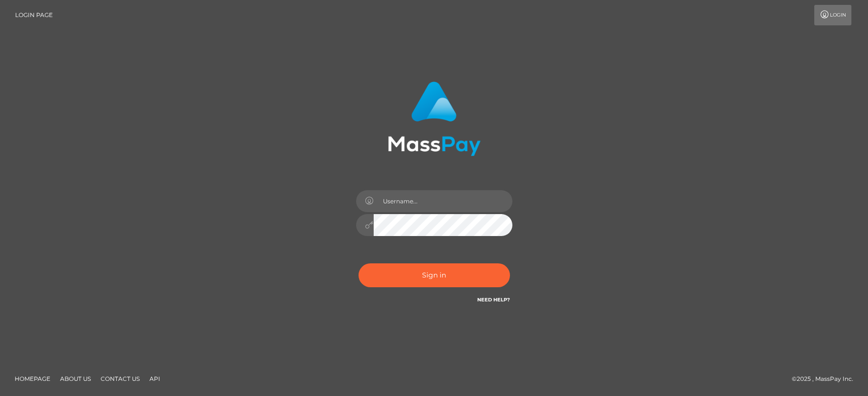 The width and height of the screenshot is (868, 396). What do you see at coordinates (434, 275) in the screenshot?
I see `button: Sign in` at bounding box center [434, 275].